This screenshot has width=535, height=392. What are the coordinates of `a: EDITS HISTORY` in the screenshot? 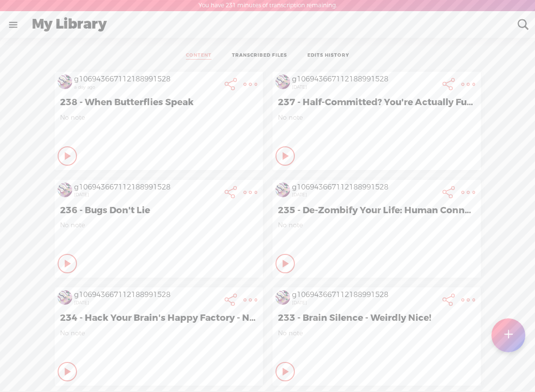 It's located at (328, 56).